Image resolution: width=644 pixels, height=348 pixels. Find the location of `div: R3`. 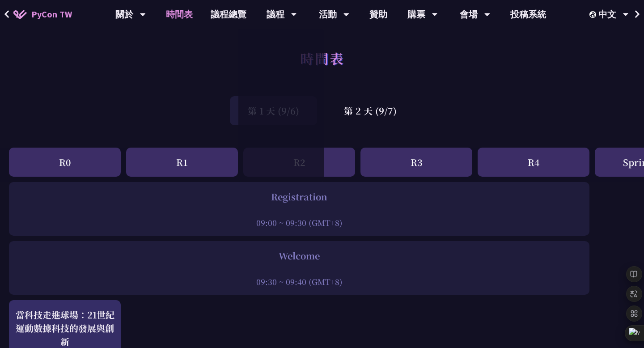

div: R3 is located at coordinates (416, 162).